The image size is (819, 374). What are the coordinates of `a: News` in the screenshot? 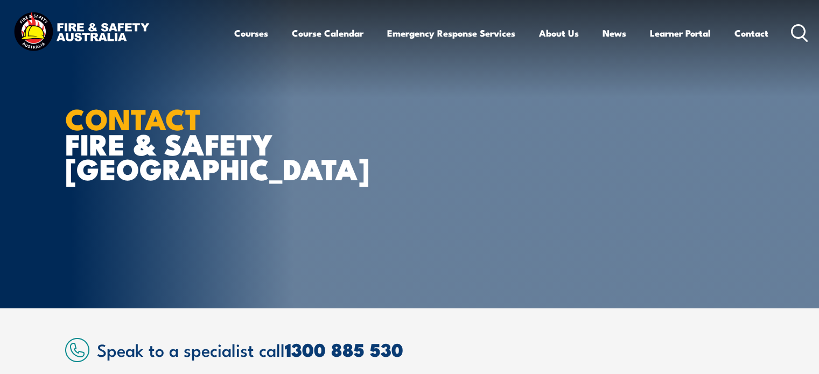 It's located at (615, 33).